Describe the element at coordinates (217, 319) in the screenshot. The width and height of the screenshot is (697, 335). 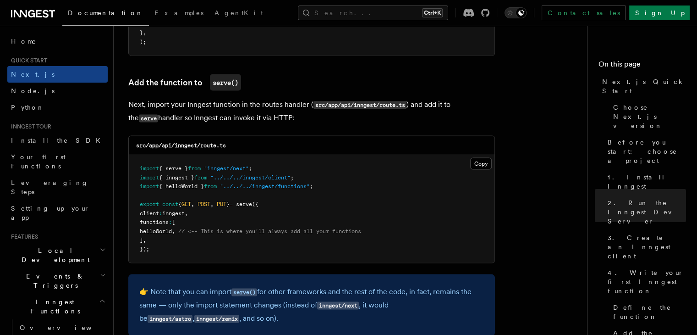
I see `code: inngest/remix` at that location.